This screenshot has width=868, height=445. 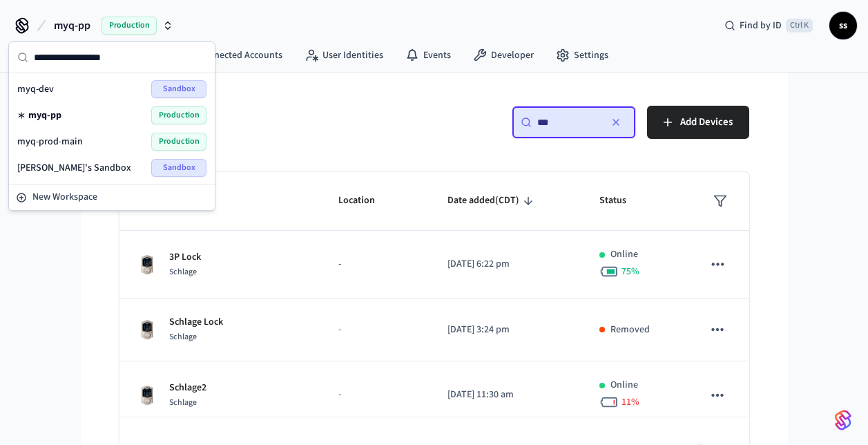 I want to click on span: 75 %, so click(x=630, y=272).